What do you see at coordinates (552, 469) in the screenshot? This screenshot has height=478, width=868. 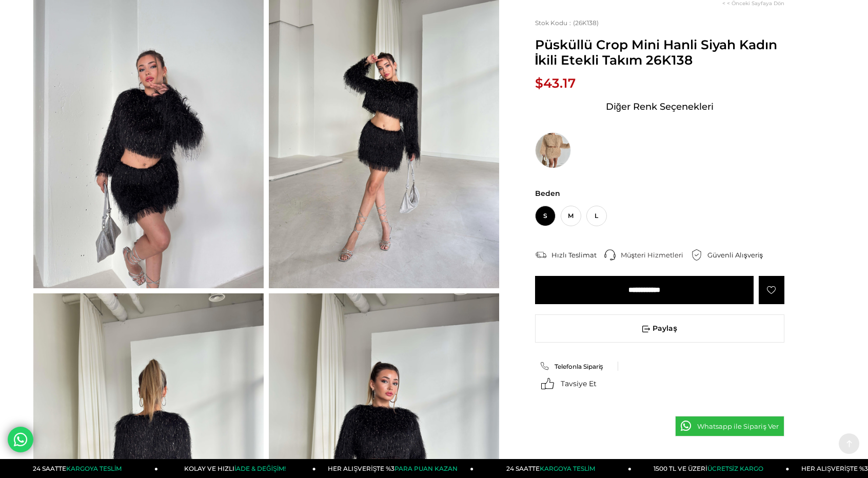 I see `a: 24 SAATTEKARGOYA TESLİM` at bounding box center [552, 469].